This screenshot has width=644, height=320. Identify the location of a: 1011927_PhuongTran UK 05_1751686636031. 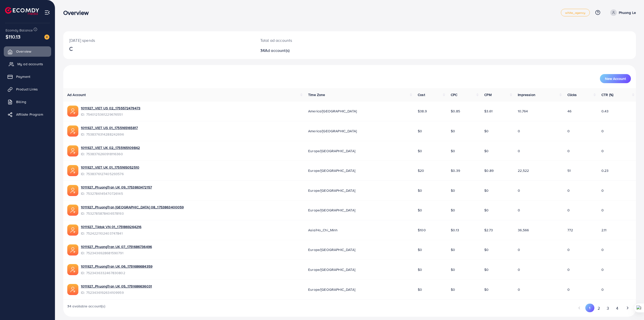
(117, 286).